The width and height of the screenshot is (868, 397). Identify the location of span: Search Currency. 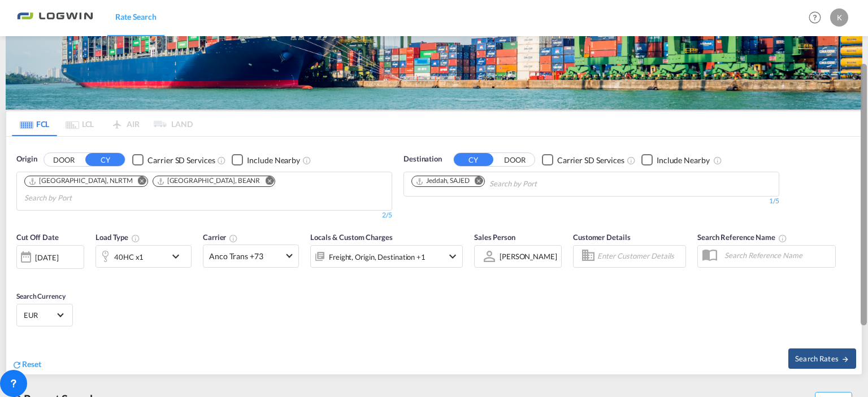
(41, 296).